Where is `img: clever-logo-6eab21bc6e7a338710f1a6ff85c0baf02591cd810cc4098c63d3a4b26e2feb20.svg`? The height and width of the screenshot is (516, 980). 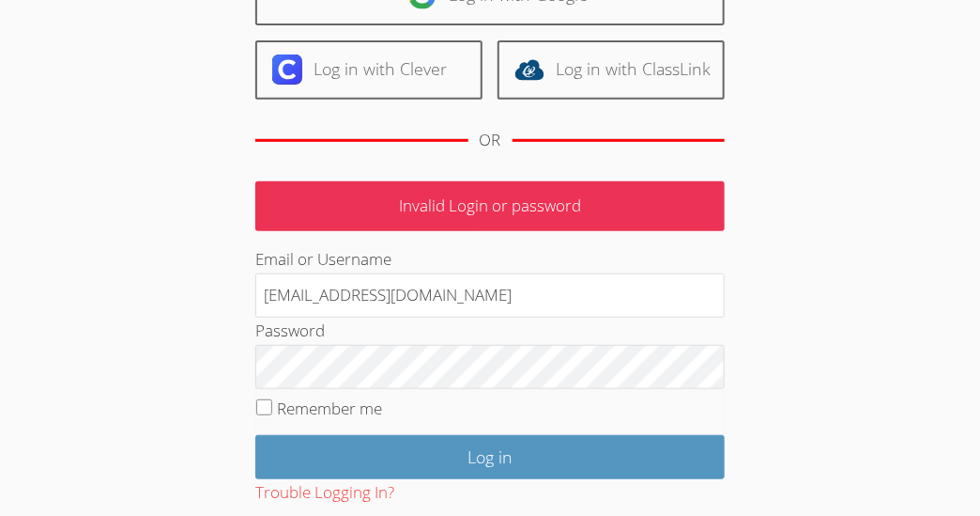 img: clever-logo-6eab21bc6e7a338710f1a6ff85c0baf02591cd810cc4098c63d3a4b26e2feb20.svg is located at coordinates (287, 69).